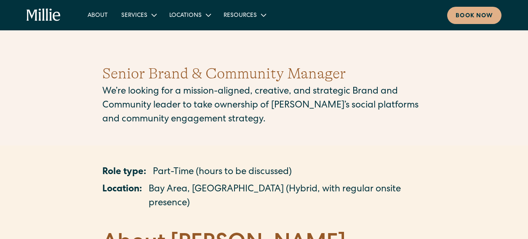  What do you see at coordinates (43, 15) in the screenshot?
I see `a: home` at bounding box center [43, 15].